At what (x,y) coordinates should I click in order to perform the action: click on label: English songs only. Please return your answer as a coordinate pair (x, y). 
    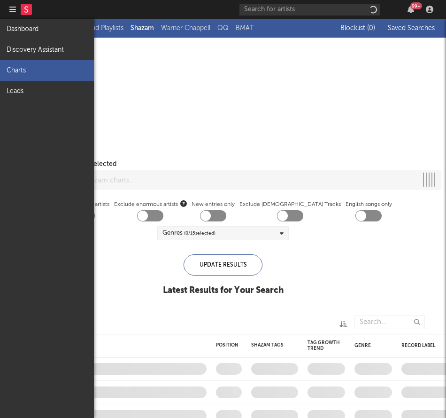
    Looking at the image, I should click on (369, 204).